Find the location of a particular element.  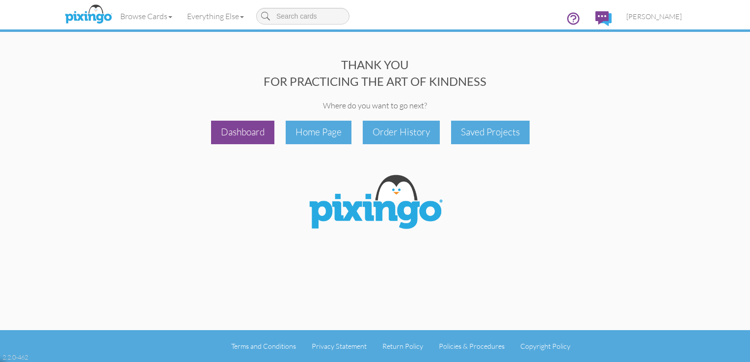

a: Privacy Statement is located at coordinates (339, 346).